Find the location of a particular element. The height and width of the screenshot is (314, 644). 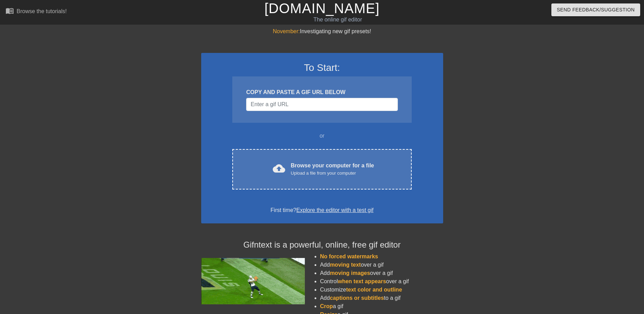

li: Control over a gif is located at coordinates (382, 281).